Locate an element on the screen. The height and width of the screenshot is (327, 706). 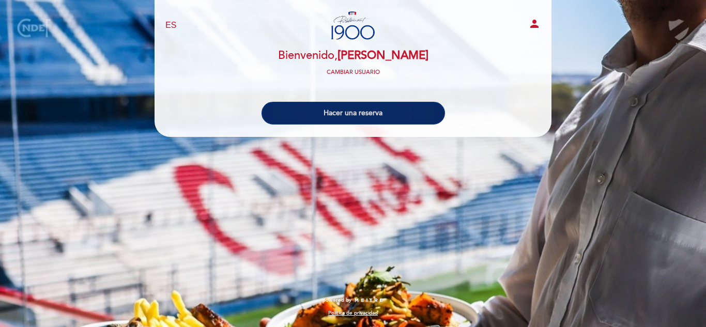
a: Política de privacidad is located at coordinates (353, 313).